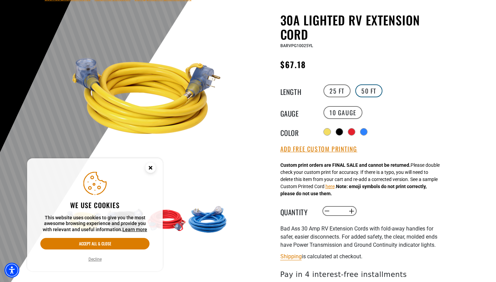 The image size is (496, 282). I want to click on strong: Note: emoji symbols do not print correctly, please do not use them., so click(353, 190).